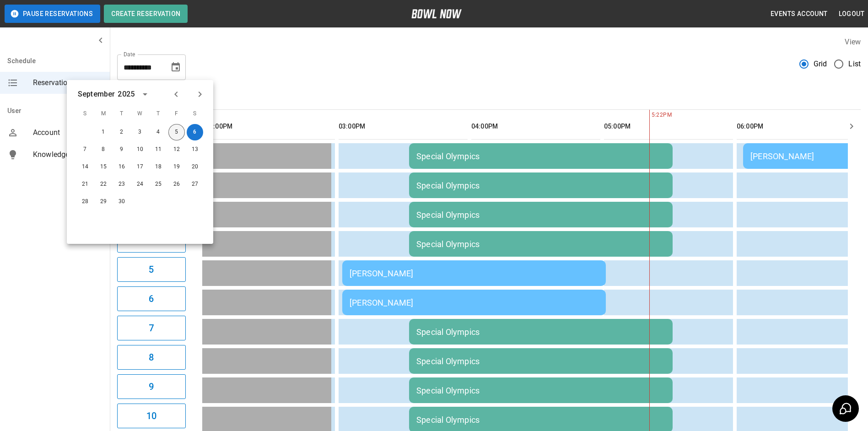  What do you see at coordinates (151, 357) in the screenshot?
I see `h6: 8` at bounding box center [151, 357].